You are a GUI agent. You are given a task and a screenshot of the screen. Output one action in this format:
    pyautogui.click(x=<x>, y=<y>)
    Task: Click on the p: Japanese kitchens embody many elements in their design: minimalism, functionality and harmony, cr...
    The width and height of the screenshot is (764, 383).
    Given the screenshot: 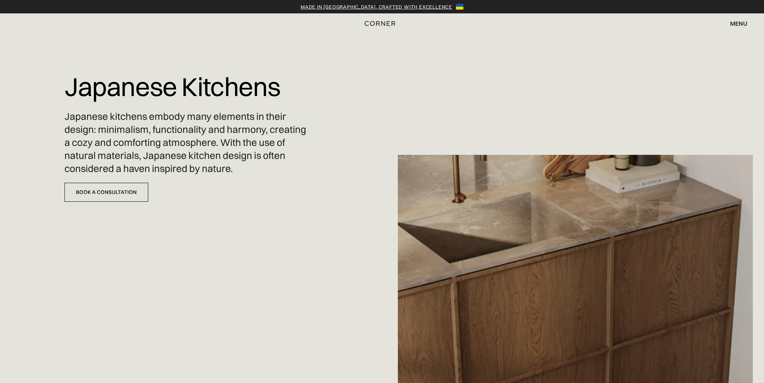 What is the action you would take?
    pyautogui.click(x=189, y=143)
    